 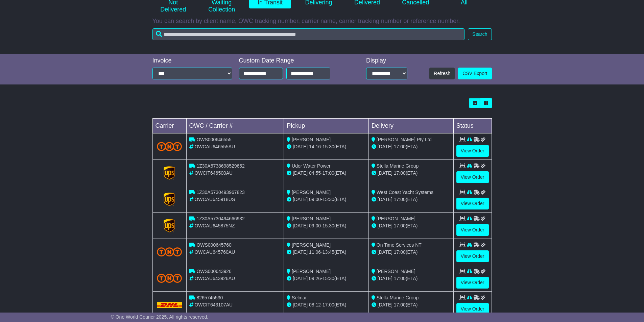 I want to click on span: OWCAU645760AU, so click(x=215, y=252).